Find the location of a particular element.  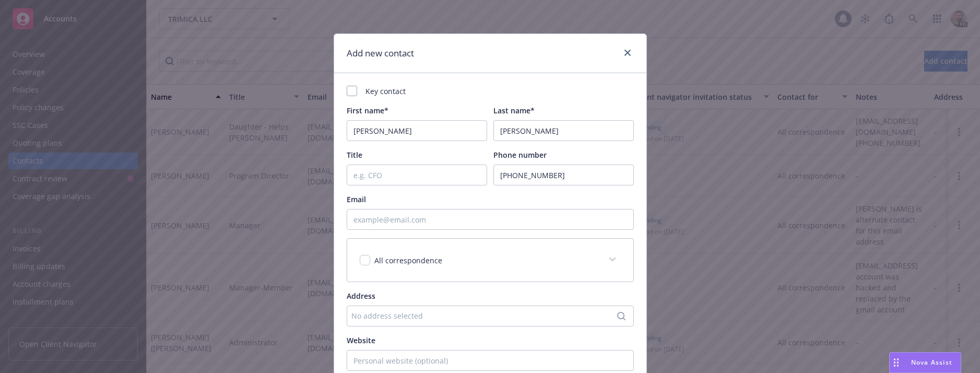

svg: Search is located at coordinates (621, 316).